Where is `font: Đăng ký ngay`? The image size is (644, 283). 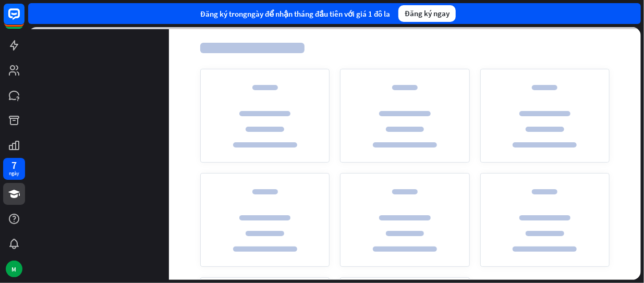 font: Đăng ký ngay is located at coordinates (427, 13).